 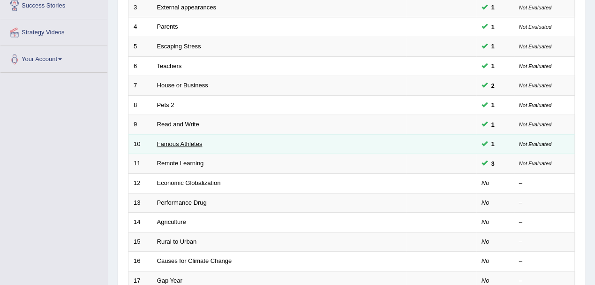 I want to click on a: Pets 2, so click(x=166, y=105).